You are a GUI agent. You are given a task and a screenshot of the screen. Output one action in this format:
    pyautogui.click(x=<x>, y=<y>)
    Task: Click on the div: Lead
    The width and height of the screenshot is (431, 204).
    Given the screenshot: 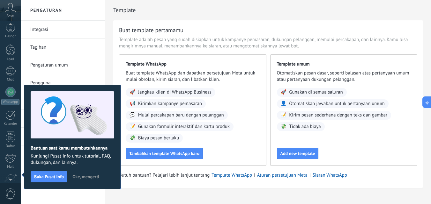 What is the action you would take?
    pyautogui.click(x=11, y=59)
    